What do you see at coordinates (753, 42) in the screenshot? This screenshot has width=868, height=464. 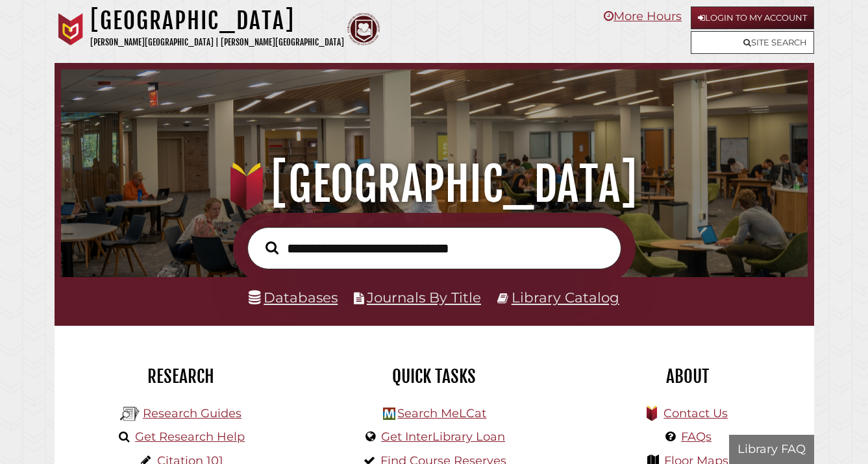 I see `a: Site Search` at bounding box center [753, 42].